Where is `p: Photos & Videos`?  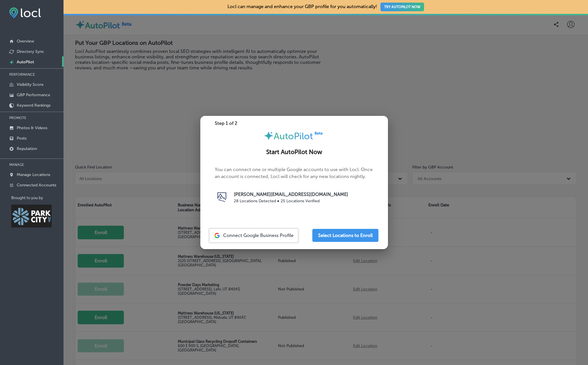
p: Photos & Videos is located at coordinates (32, 128).